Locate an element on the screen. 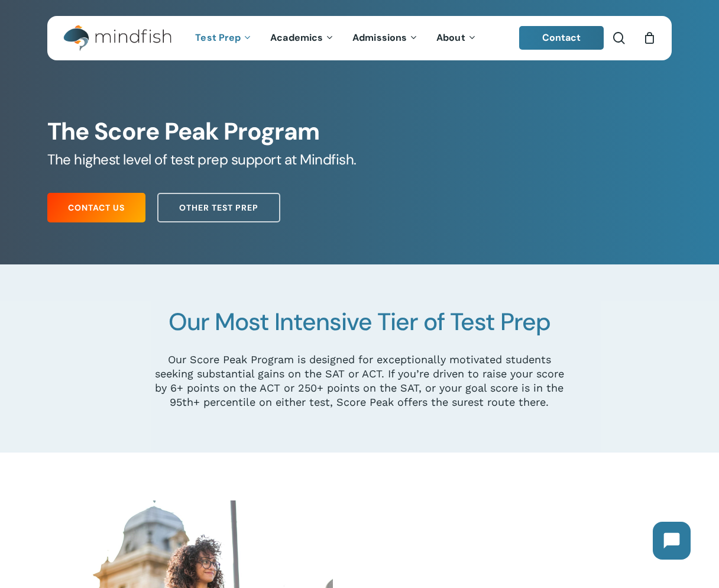  span: Our Most Intensive Tier of Test Prep is located at coordinates (360, 322).